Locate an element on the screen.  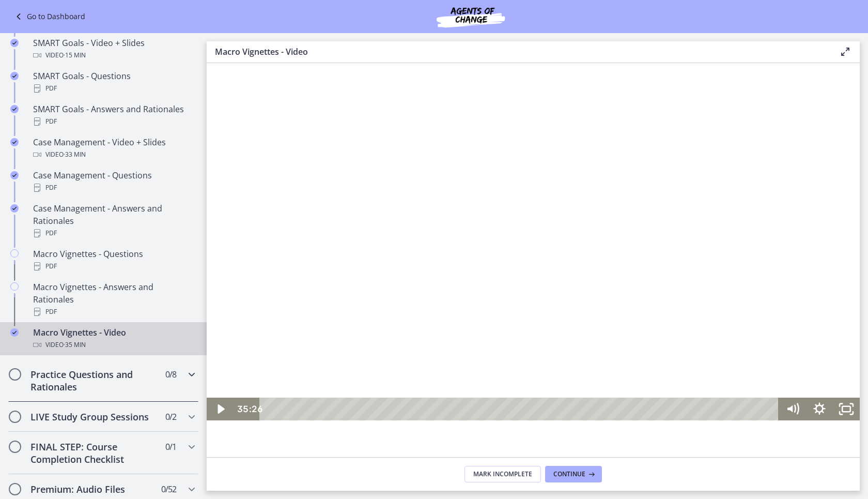
div: SMART Goals - Video + Slides is located at coordinates (113, 49).